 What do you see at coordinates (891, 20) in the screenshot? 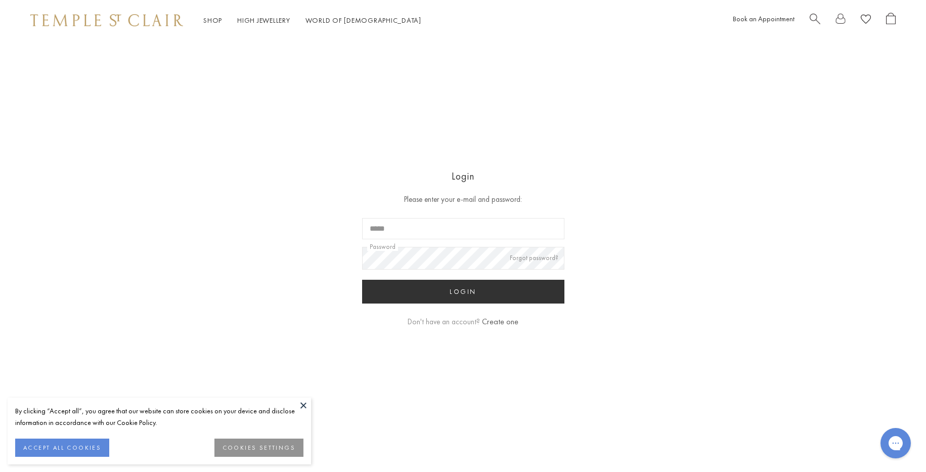
I see `a: Open Shopping Bag` at bounding box center [891, 20].